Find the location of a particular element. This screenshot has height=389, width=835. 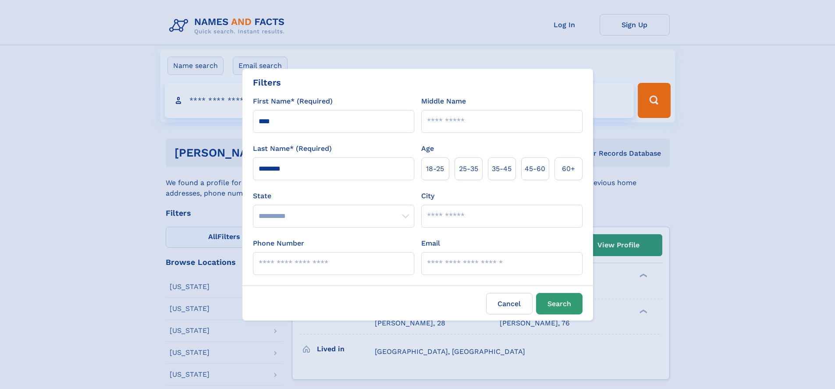

span: 18‑25 is located at coordinates (435, 169).